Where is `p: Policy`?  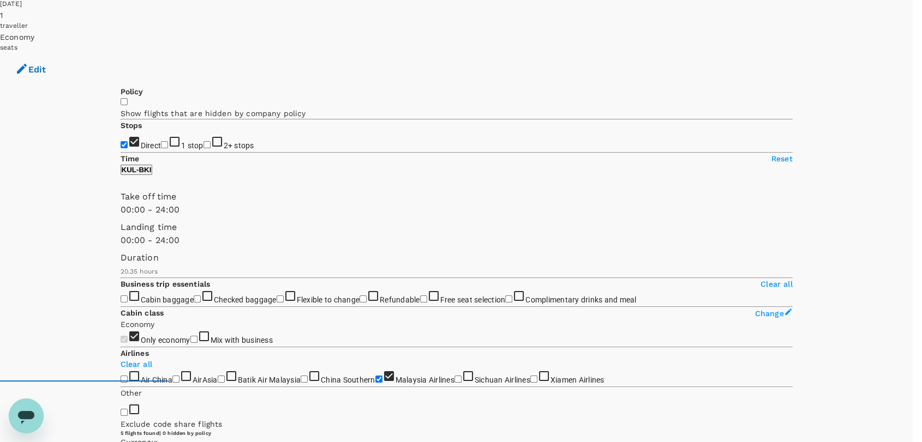 p: Policy is located at coordinates (456, 92).